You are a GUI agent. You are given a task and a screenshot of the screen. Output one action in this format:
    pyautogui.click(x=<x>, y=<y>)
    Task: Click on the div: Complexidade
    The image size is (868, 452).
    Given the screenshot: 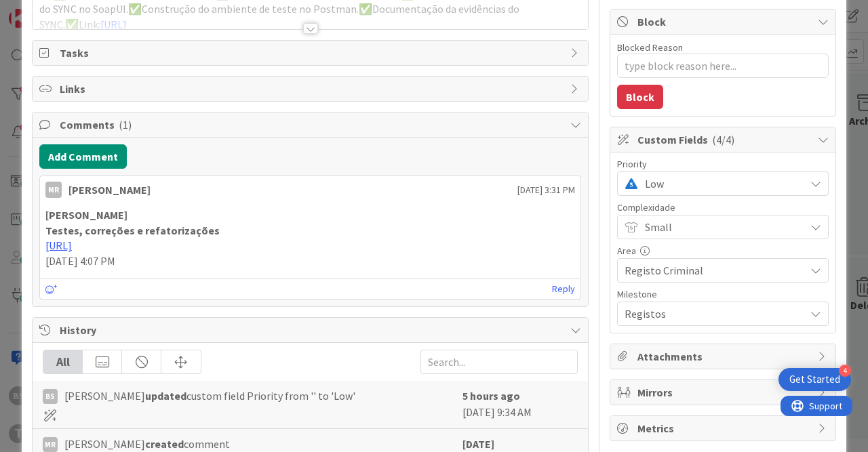 What is the action you would take?
    pyautogui.click(x=723, y=207)
    